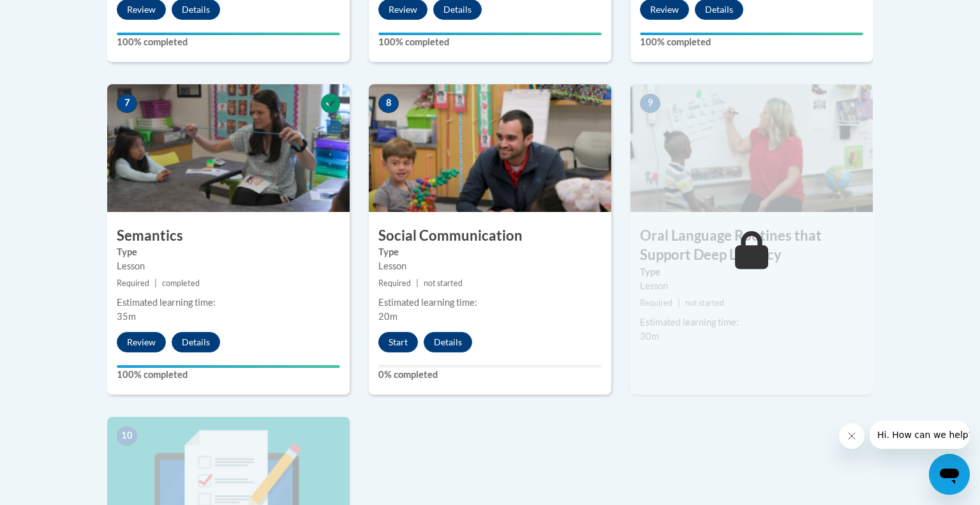 This screenshot has width=980, height=505. I want to click on h3: Social Communication, so click(490, 236).